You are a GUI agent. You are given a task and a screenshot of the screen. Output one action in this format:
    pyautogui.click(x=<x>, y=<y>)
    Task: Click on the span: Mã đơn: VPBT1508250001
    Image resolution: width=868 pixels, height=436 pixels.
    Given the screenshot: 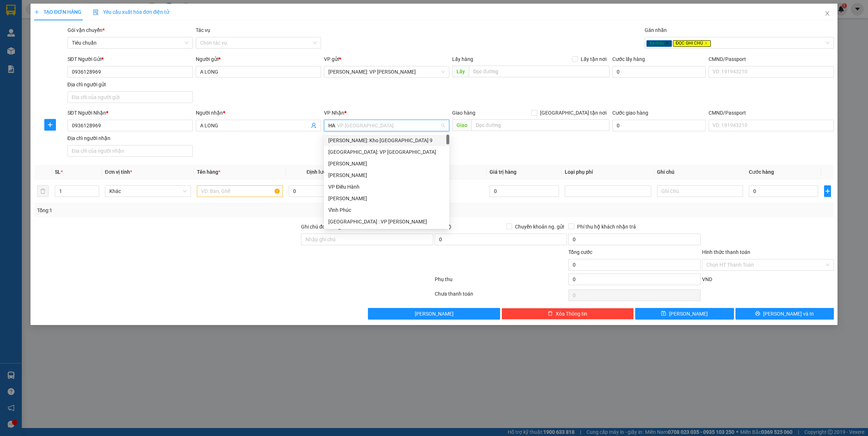 What is the action you would take?
    pyautogui.click(x=57, y=44)
    